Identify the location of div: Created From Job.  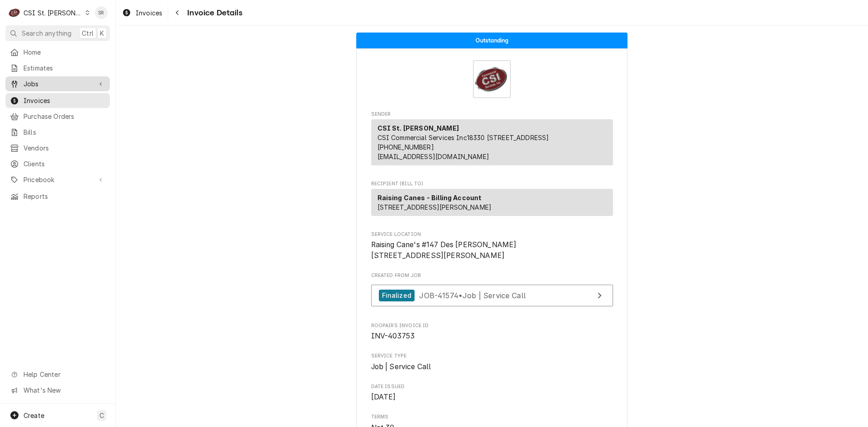
(492, 291).